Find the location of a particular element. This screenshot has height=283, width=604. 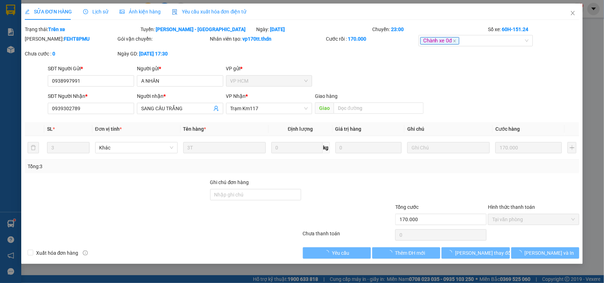

span: Yêu cầu xuất hóa đơn điện tử is located at coordinates (209, 12).